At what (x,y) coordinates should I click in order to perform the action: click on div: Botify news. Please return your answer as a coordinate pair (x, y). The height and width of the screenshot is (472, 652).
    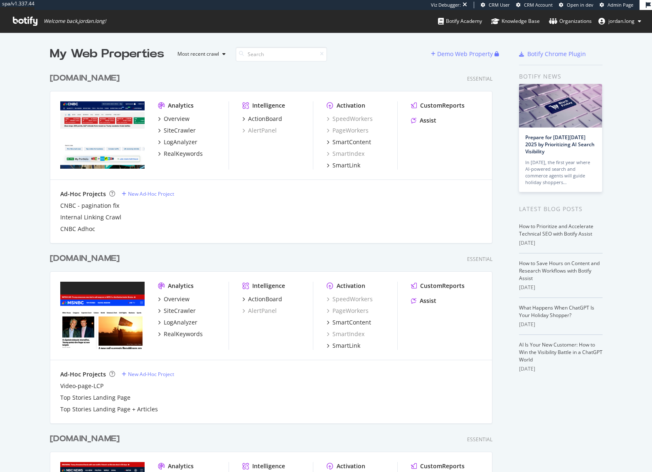
    Looking at the image, I should click on (561, 76).